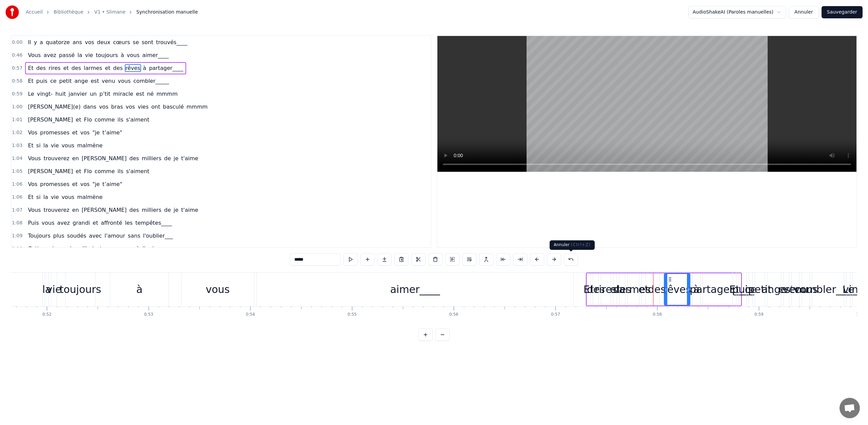 The width and height of the screenshot is (868, 425). I want to click on span: ont, so click(155, 106).